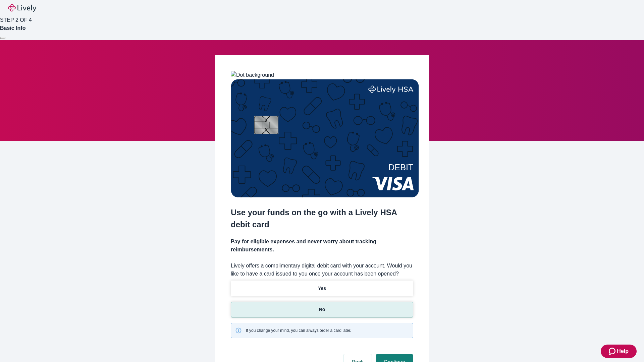 This screenshot has height=362, width=644. Describe the element at coordinates (322, 288) in the screenshot. I see `p: Yes` at that location.